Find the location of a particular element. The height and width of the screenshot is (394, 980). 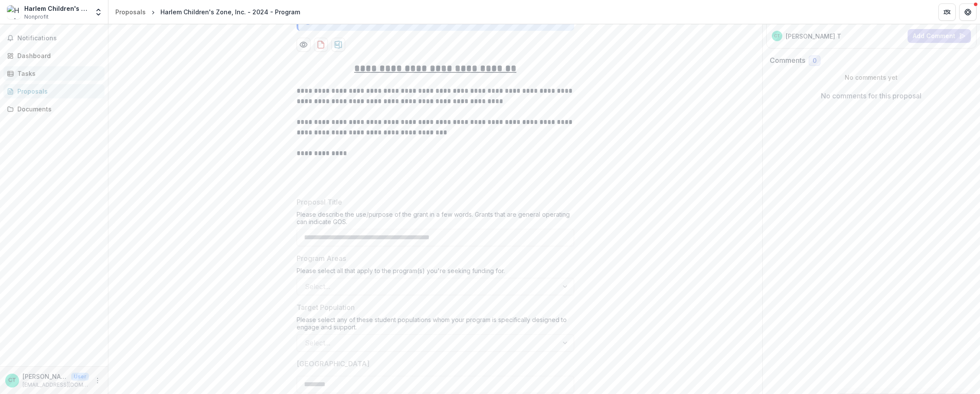

button: Get Help is located at coordinates (968, 12).